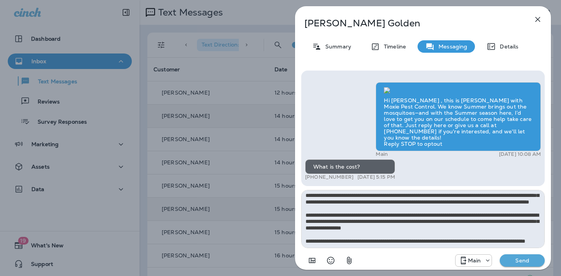 Image resolution: width=561 pixels, height=276 pixels. I want to click on div: +1 (817) 482-3792, so click(474, 261).